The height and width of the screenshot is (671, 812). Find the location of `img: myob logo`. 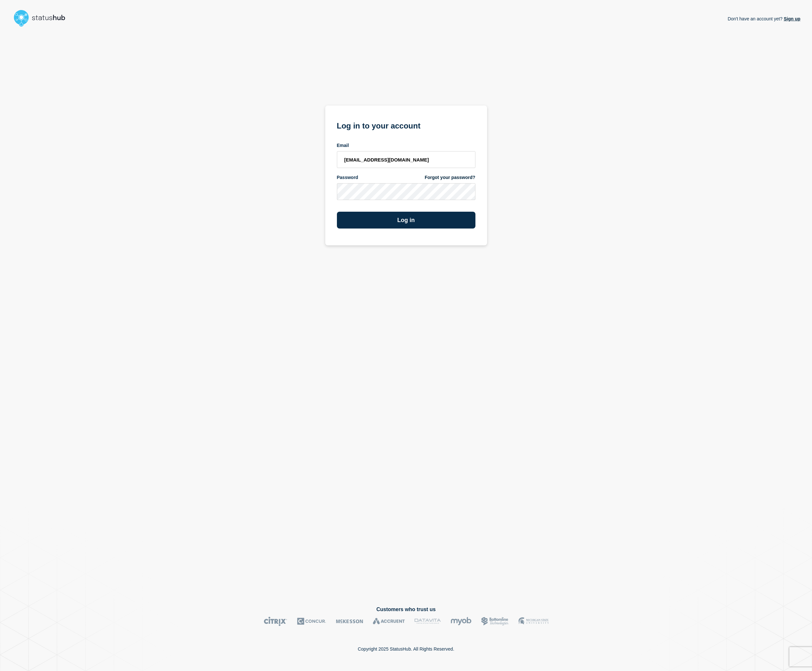

img: myob logo is located at coordinates (461, 621).